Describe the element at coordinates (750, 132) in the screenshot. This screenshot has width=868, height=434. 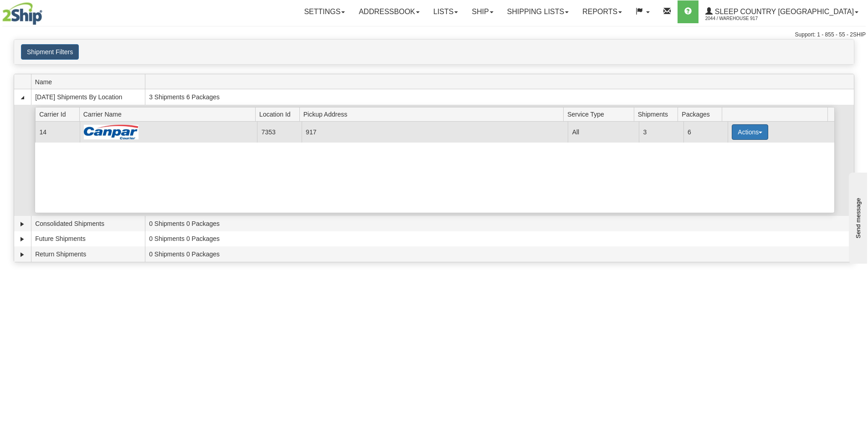
I see `button: Actions` at that location.